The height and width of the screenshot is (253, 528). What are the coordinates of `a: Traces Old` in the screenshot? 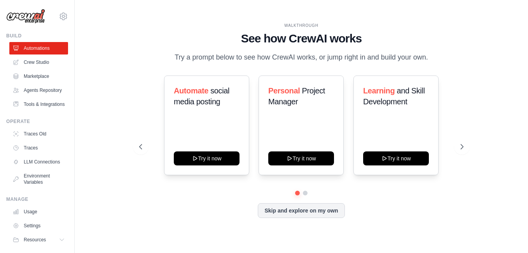 It's located at (38, 134).